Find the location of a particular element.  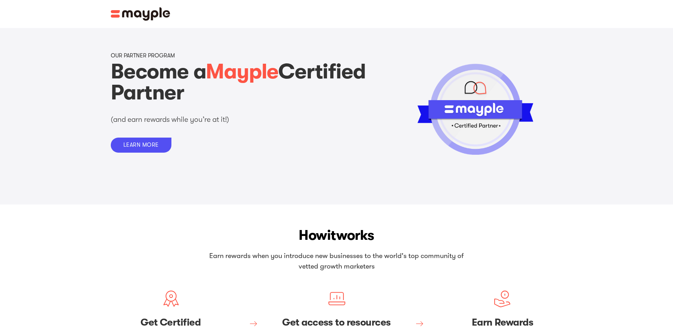

p: Earn rewards when you introduce new businesses to the world's top community of vetted growth mark... is located at coordinates (336, 261).